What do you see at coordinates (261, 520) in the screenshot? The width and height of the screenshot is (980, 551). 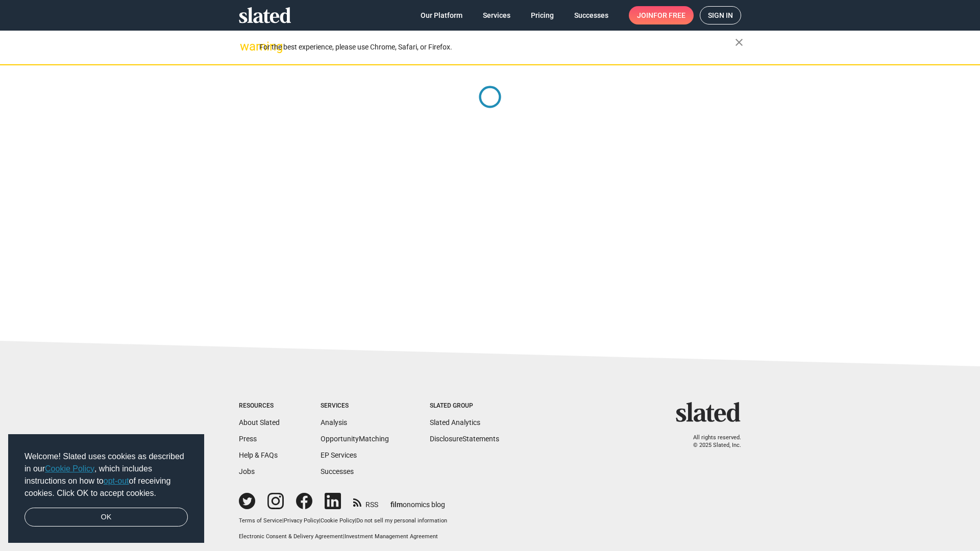 I see `a: Terms of Service` at bounding box center [261, 520].